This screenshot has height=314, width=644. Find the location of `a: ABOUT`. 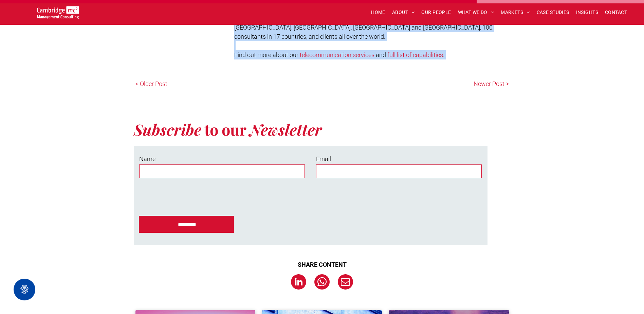

a: ABOUT is located at coordinates (403, 12).